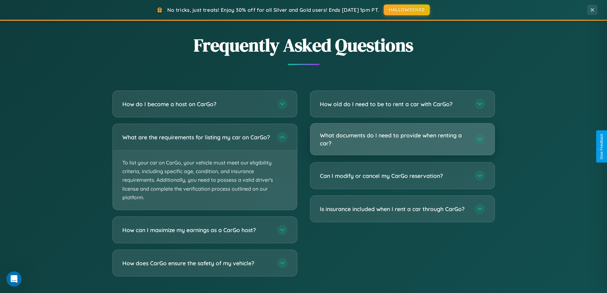 Image resolution: width=607 pixels, height=293 pixels. Describe the element at coordinates (197, 137) in the screenshot. I see `h3: What are the requirements for listing my car on CarGo?` at that location.